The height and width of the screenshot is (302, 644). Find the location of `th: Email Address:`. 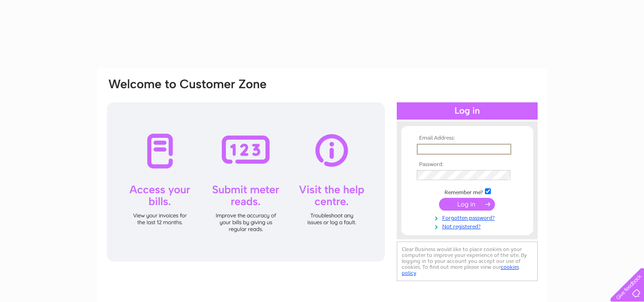

th: Email Address: is located at coordinates (467, 138).